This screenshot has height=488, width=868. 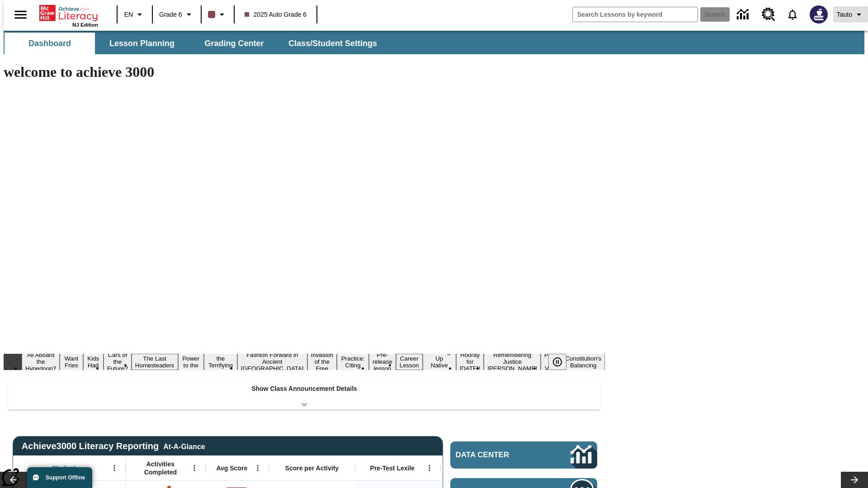 I want to click on span: Score per Activity, so click(x=312, y=468).